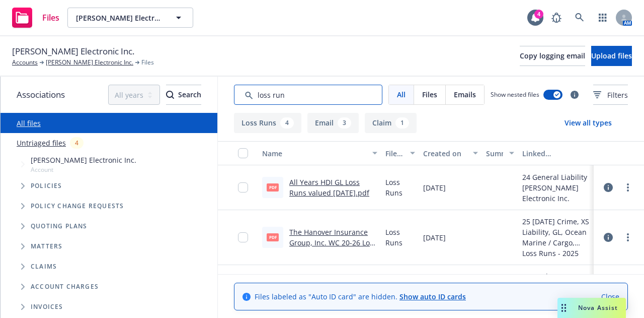 This screenshot has height=318, width=644. What do you see at coordinates (611, 56) in the screenshot?
I see `button: Upload files` at bounding box center [611, 56].